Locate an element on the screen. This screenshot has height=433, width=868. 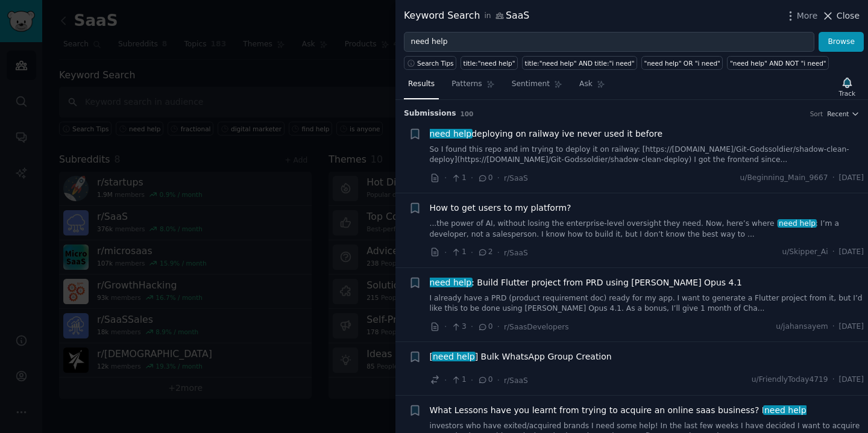
input: Try a keyword related to your business is located at coordinates (609, 42).